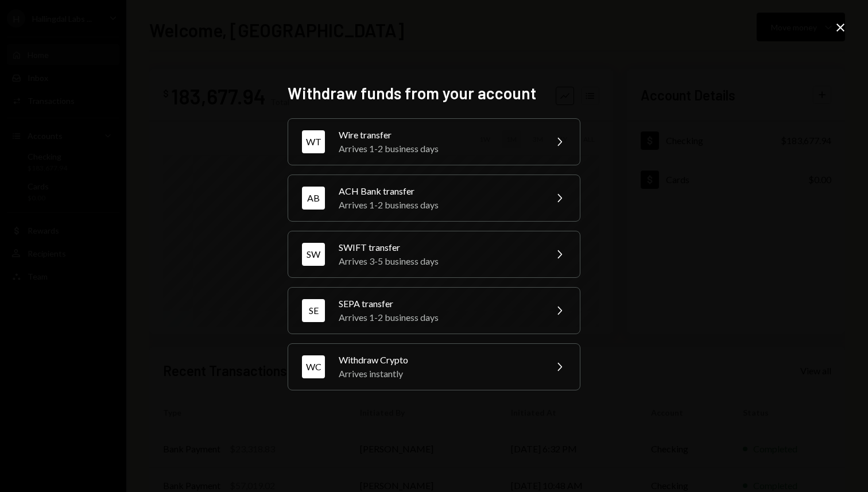 Image resolution: width=868 pixels, height=492 pixels. Describe the element at coordinates (439, 361) in the screenshot. I see `div: Withdraw Crypto` at that location.